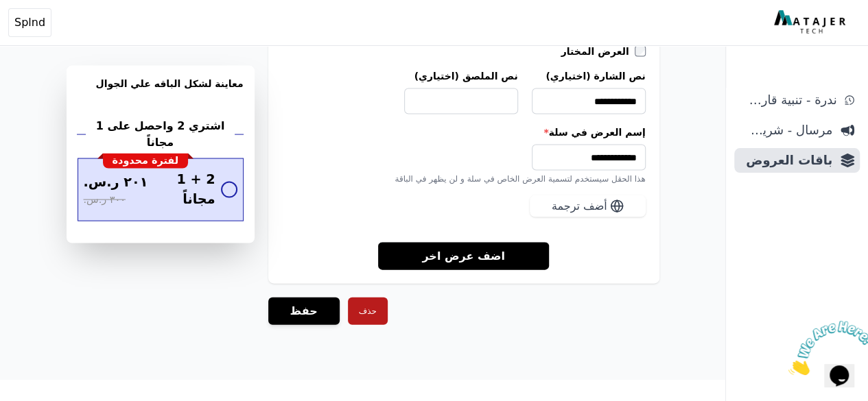  Describe the element at coordinates (786, 160) in the screenshot. I see `span: باقات العروض` at that location.